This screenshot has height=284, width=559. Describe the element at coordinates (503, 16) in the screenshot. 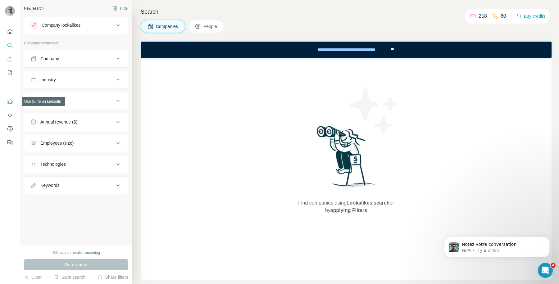

I see `p: 60` at that location.